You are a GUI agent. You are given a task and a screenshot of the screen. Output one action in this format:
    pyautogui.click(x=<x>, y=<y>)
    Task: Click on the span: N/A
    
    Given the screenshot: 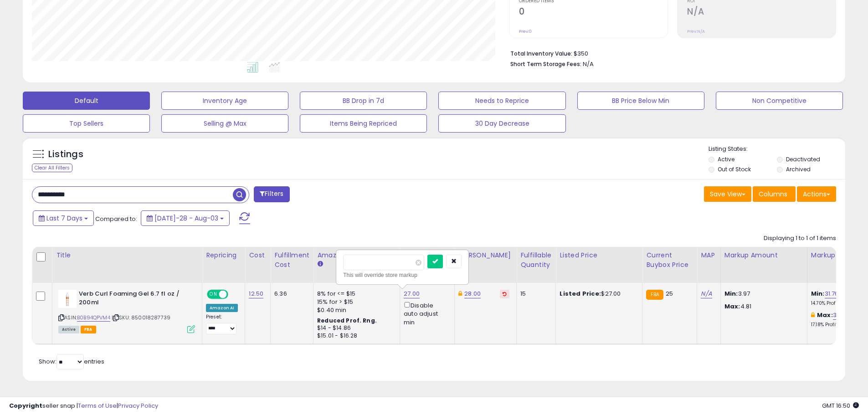 What is the action you would take?
    pyautogui.click(x=588, y=64)
    